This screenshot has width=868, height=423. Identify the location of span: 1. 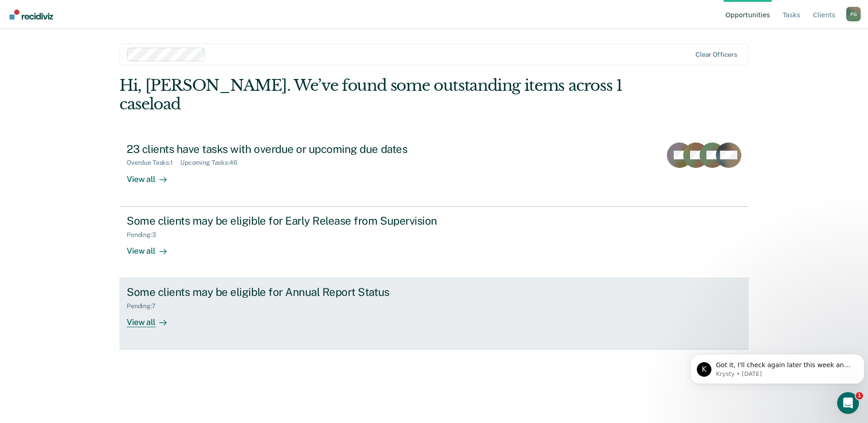
(859, 396).